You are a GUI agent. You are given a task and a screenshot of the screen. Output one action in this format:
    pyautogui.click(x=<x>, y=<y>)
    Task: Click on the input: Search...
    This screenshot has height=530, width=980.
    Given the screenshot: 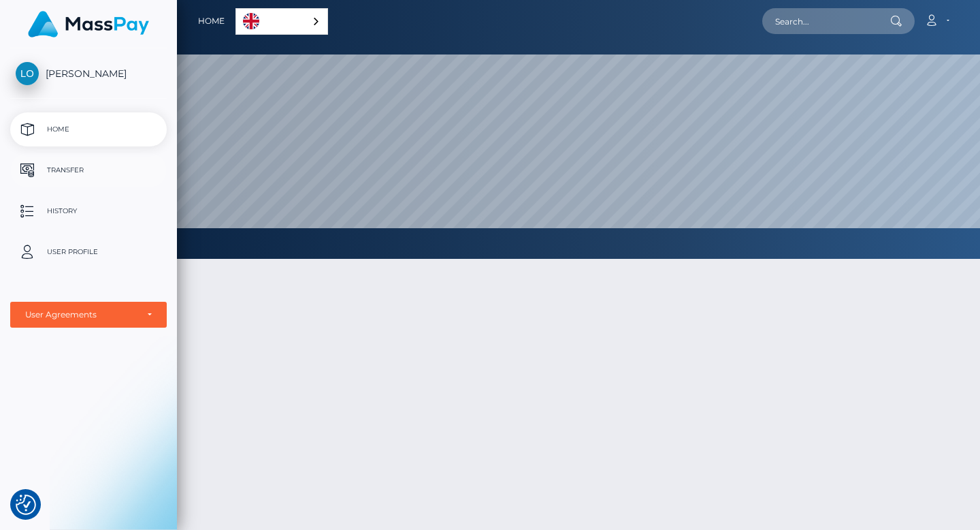 What is the action you would take?
    pyautogui.click(x=827, y=21)
    